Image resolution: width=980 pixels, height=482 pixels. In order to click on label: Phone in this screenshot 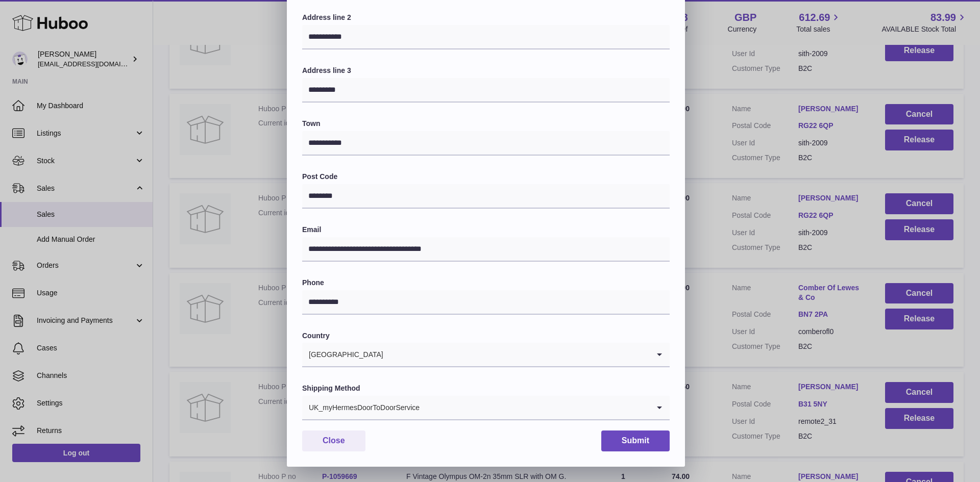, I will do `click(486, 283)`.